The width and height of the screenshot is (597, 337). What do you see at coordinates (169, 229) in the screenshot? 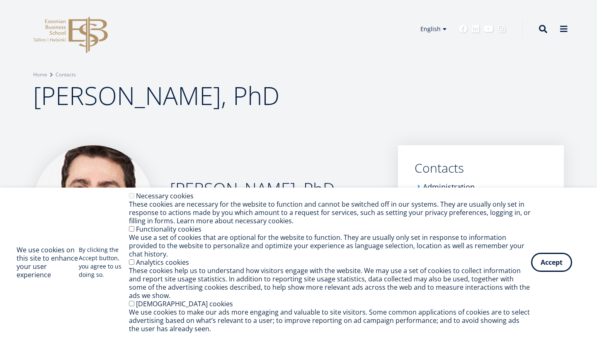
I see `label: Functionality cookies` at bounding box center [169, 229].